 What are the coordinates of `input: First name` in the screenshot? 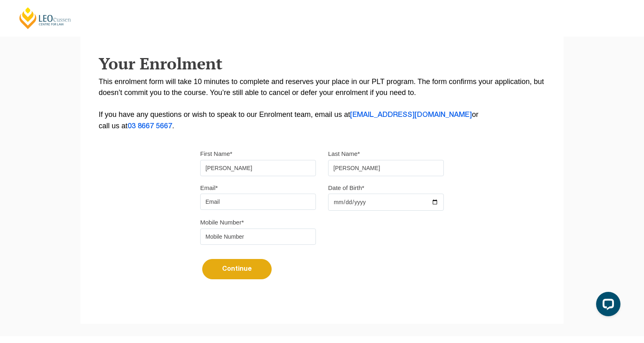 It's located at (258, 168).